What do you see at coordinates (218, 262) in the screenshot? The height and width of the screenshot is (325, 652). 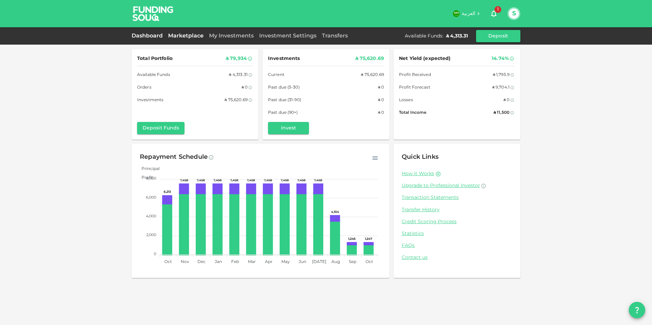 I see `tspan: Jan` at bounding box center [218, 262].